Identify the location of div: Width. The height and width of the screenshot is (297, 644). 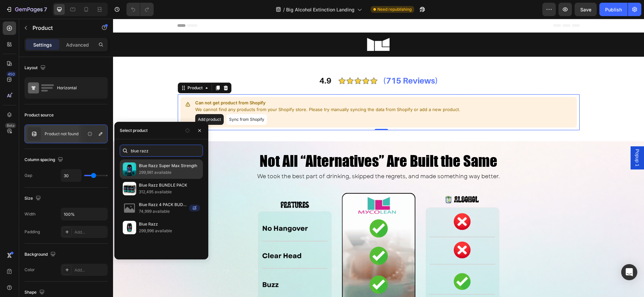
(30, 214).